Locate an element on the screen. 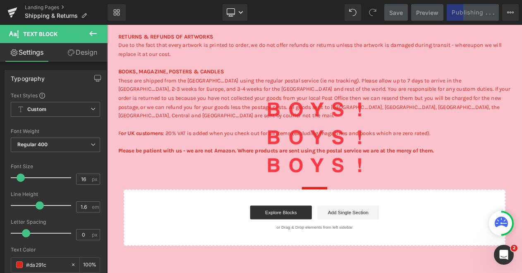  div: Text Styles is located at coordinates (55, 95).